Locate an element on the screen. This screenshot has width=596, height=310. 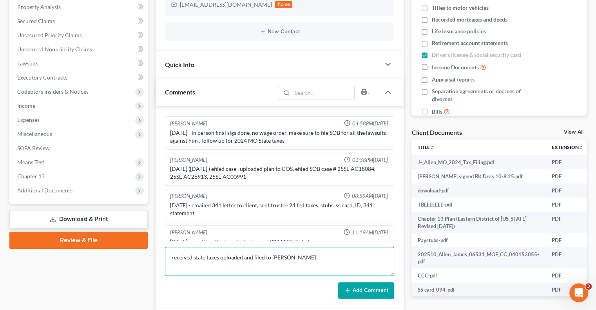
span: Codebtors Insiders & Notices is located at coordinates (53, 91).